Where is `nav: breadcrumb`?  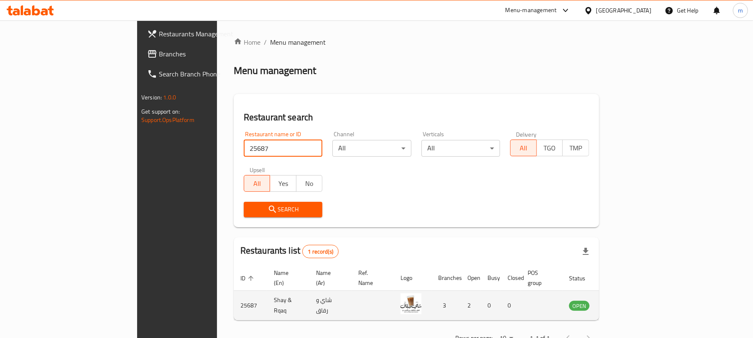 nav: breadcrumb is located at coordinates (417, 42).